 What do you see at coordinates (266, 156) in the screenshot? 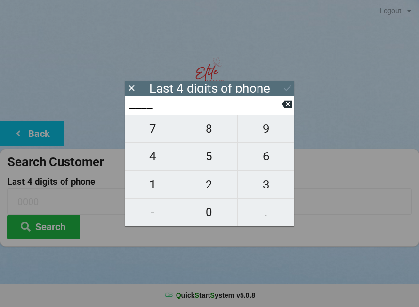
I see `span: 6` at bounding box center [266, 156].